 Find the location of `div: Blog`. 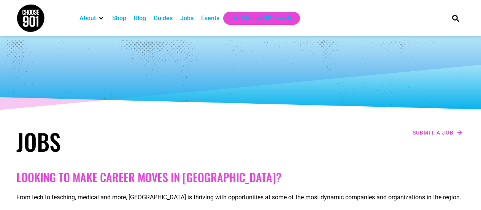

div: Blog is located at coordinates (140, 18).